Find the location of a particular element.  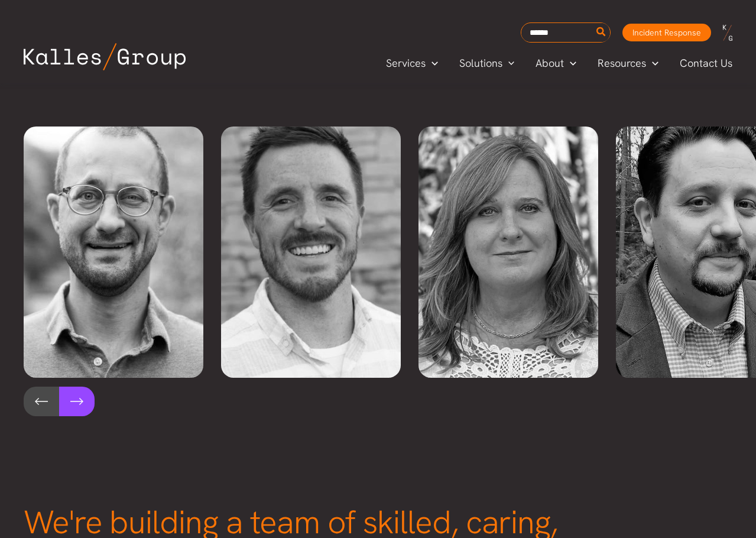

div: Incident Response is located at coordinates (667, 33).